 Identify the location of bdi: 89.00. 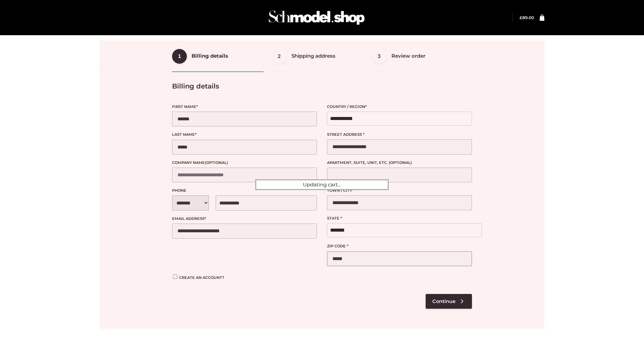
(526, 17).